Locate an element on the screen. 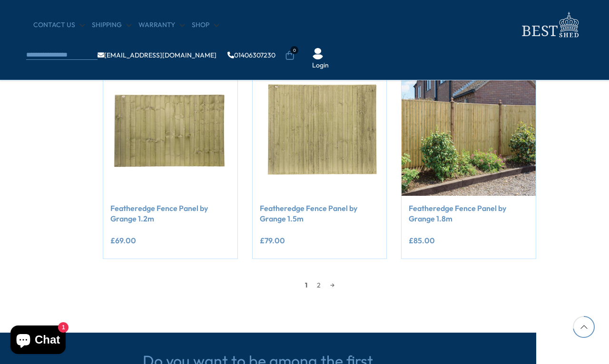 This screenshot has height=364, width=609. inbox-online-store-chat: Shopify online store chat is located at coordinates (38, 341).